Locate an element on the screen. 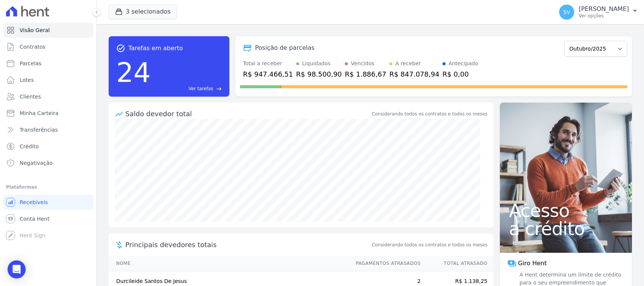  span: Contratos is located at coordinates (33, 47).